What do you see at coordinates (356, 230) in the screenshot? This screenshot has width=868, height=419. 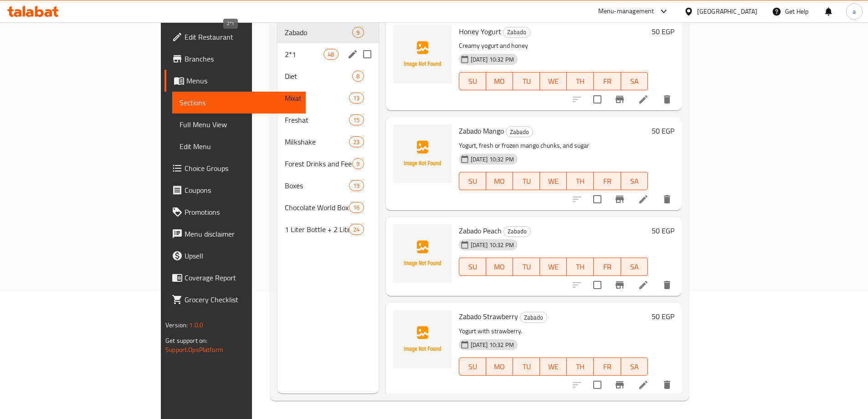 I see `span: 24` at bounding box center [356, 230].